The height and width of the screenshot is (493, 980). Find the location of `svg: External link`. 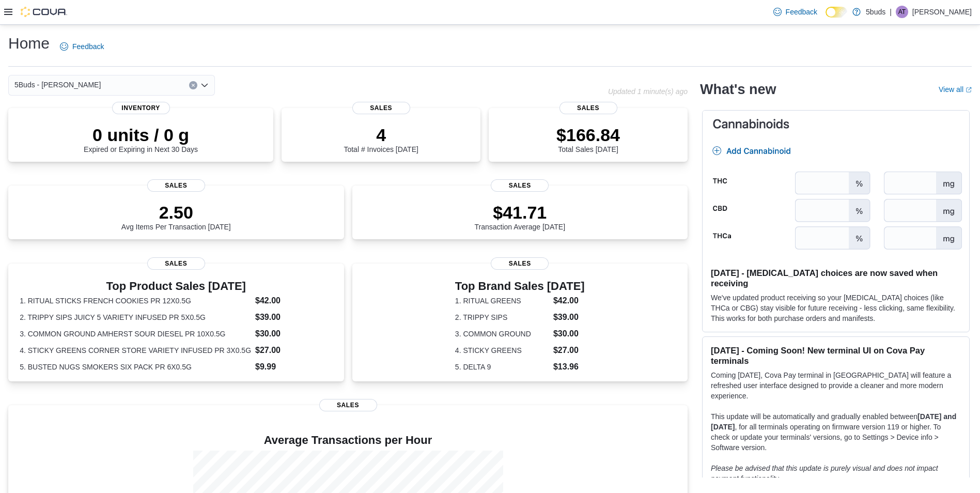

svg: External link is located at coordinates (969, 90).